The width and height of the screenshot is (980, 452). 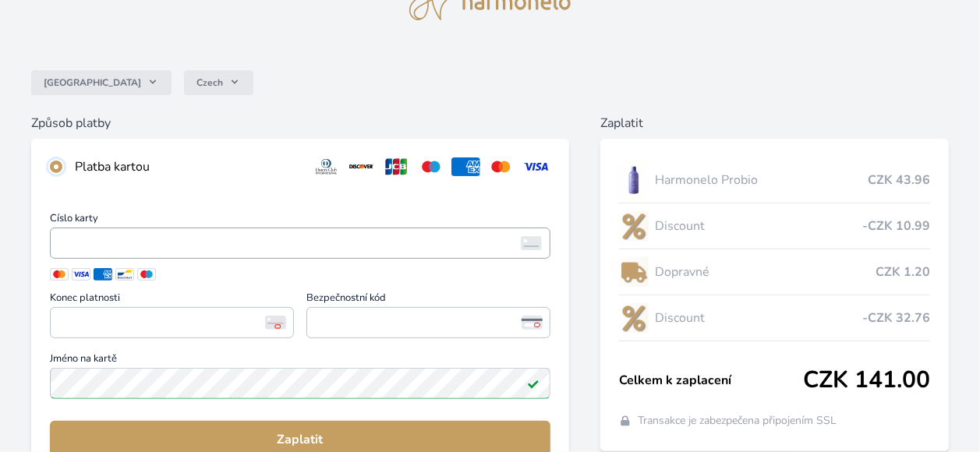 What do you see at coordinates (361, 167) in the screenshot?
I see `img: discover.svg` at bounding box center [361, 167].